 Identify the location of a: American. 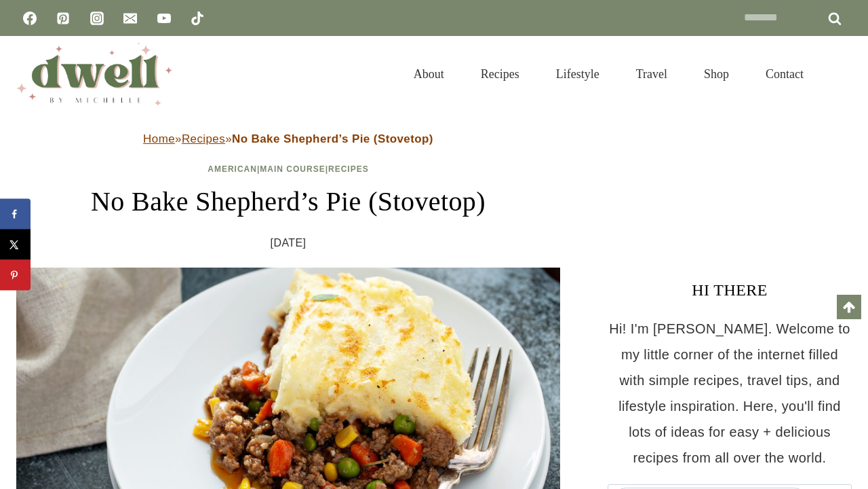
(232, 169).